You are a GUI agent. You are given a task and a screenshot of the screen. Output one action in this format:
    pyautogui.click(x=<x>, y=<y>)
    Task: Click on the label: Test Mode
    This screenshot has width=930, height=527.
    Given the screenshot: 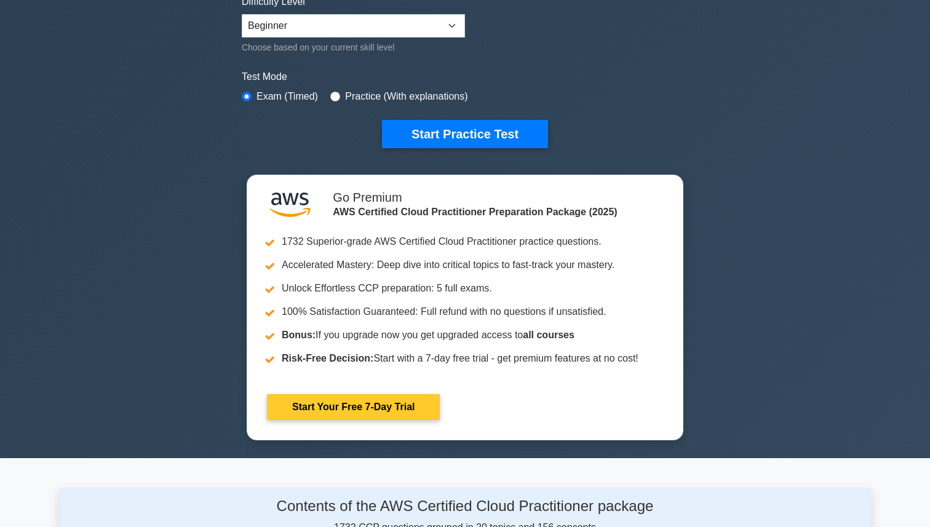 What is the action you would take?
    pyautogui.click(x=465, y=77)
    